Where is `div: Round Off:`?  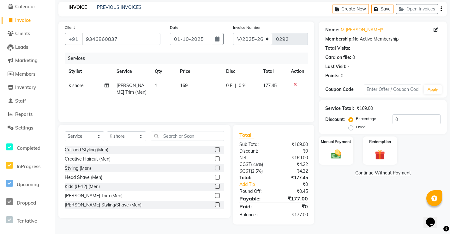
div: Round Off: is located at coordinates (254, 191).